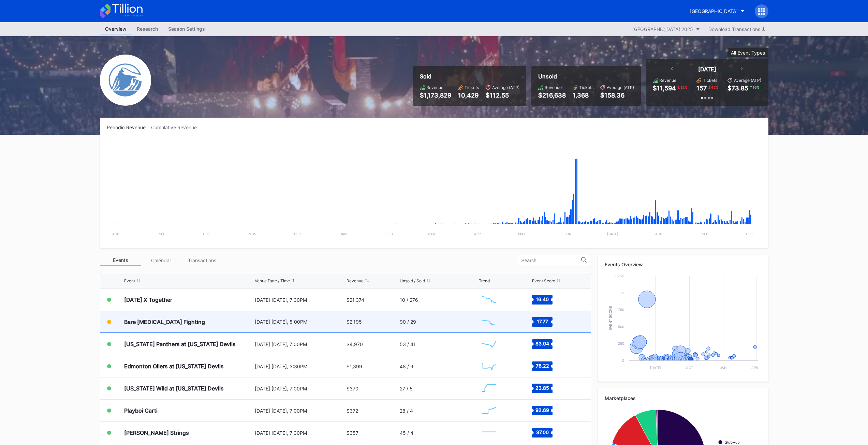  What do you see at coordinates (389, 234) in the screenshot?
I see `text: Feb` at bounding box center [389, 234].